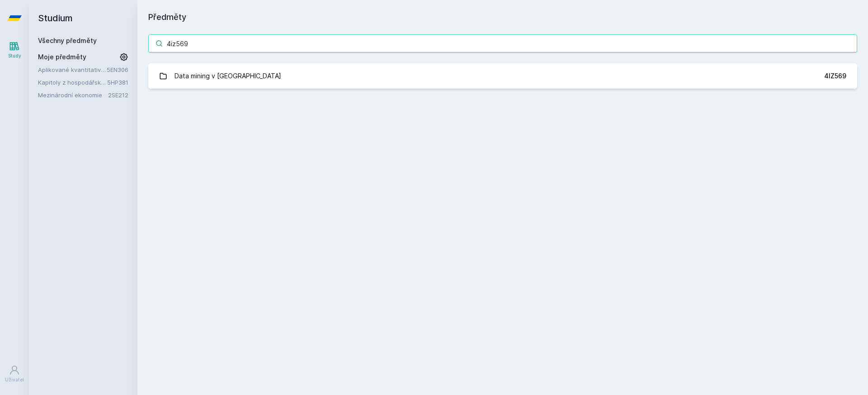 This screenshot has width=868, height=395. What do you see at coordinates (72, 83) in the screenshot?
I see `a: Kapitoly z hospodářské politiky` at bounding box center [72, 83].